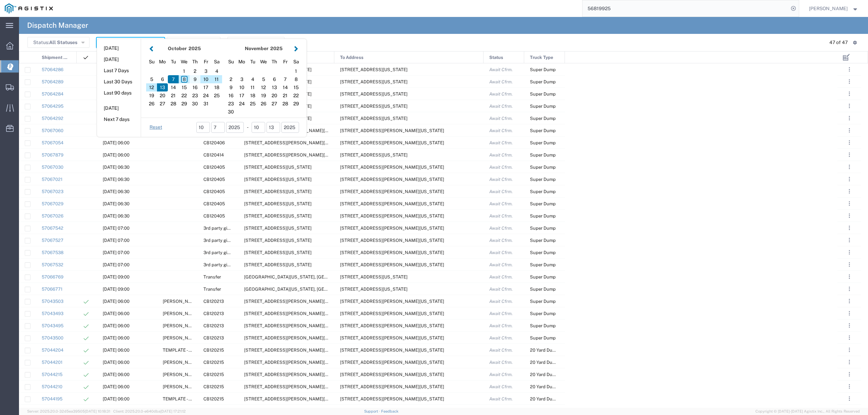 The height and width of the screenshot is (415, 868). Describe the element at coordinates (264, 62) in the screenshot. I see `div: Wednesday` at that location.